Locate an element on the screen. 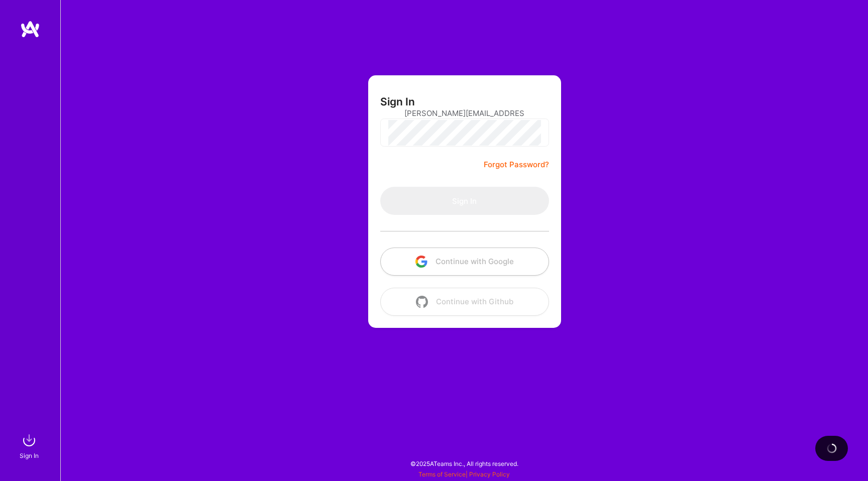 This screenshot has width=868, height=481. button: Sign In is located at coordinates (465, 201).